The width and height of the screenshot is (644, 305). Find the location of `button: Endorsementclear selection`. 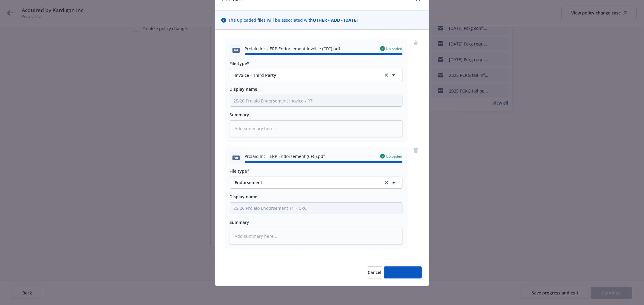

button: Endorsementclear selection is located at coordinates (316, 183).